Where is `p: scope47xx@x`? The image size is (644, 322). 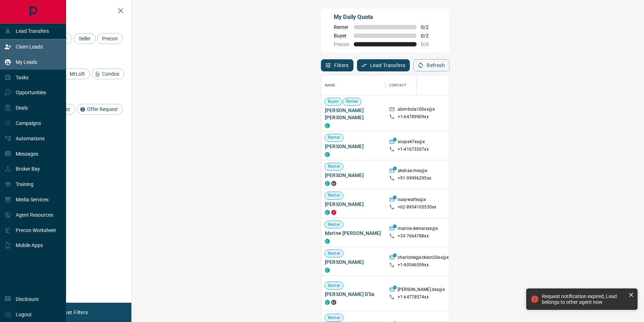
p: scope47xx@x is located at coordinates (411, 142).